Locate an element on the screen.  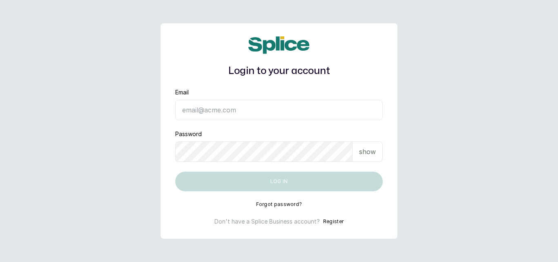
p: Don't have a Splice Business account? is located at coordinates (267, 222).